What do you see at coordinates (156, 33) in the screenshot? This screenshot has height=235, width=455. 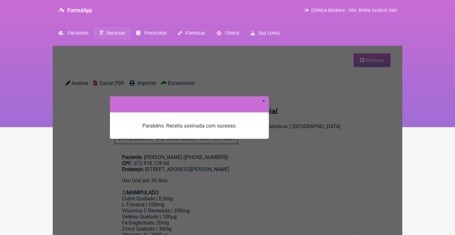 I see `span: Protocolos` at bounding box center [156, 33].